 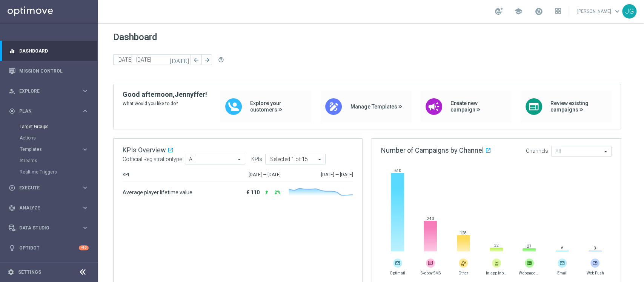 What do you see at coordinates (49, 188) in the screenshot?
I see `div: play_circle_outline Execute keyboard_arrow_right` at bounding box center [49, 188].